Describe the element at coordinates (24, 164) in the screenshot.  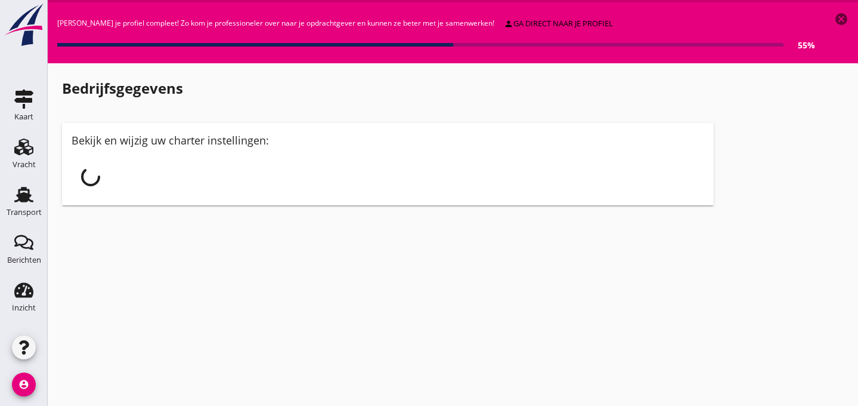
I see `div: Vracht` at that location.